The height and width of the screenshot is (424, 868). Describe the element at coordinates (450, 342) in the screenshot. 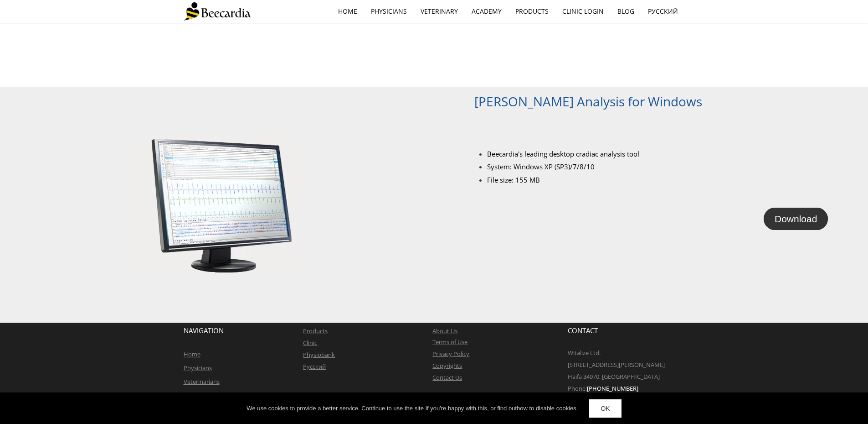

I see `a: Terms of Use` at that location.